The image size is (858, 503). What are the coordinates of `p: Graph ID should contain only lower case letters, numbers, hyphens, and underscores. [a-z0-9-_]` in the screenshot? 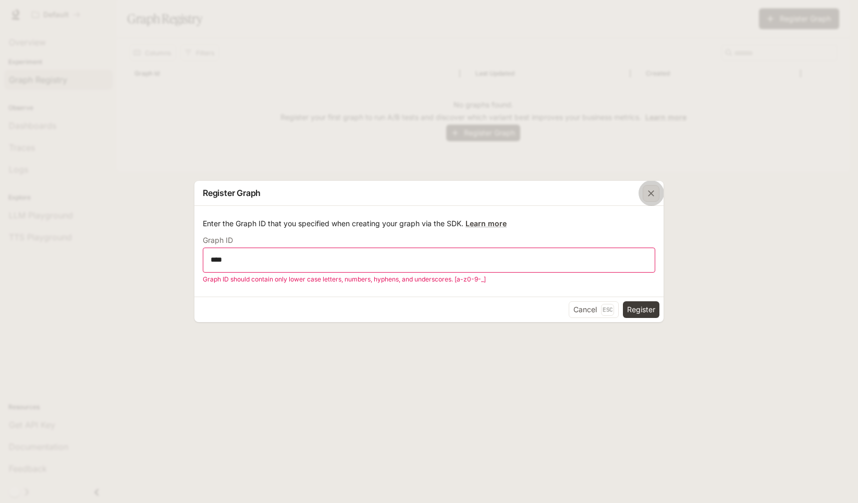 It's located at (425, 279).